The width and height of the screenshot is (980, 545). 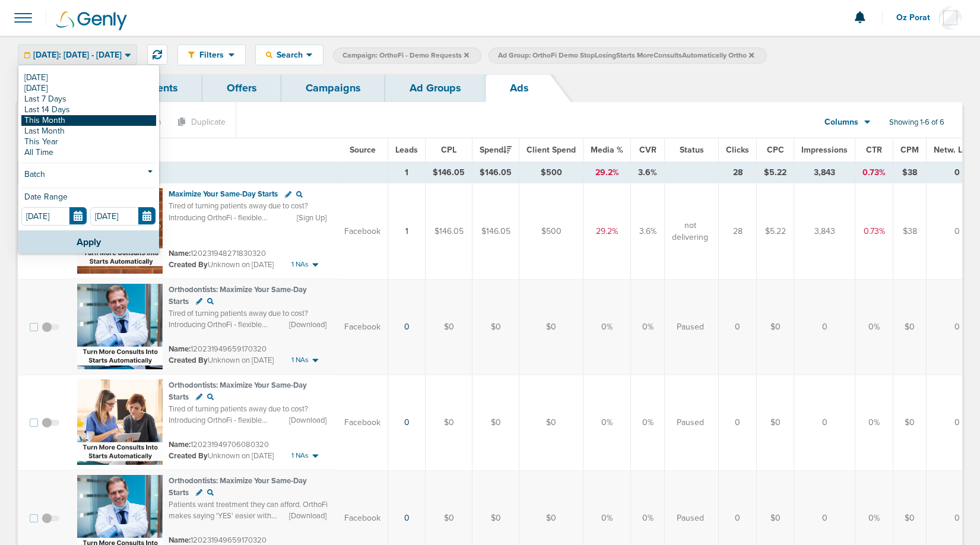 What do you see at coordinates (91, 21) in the screenshot?
I see `img: Genly` at bounding box center [91, 21].